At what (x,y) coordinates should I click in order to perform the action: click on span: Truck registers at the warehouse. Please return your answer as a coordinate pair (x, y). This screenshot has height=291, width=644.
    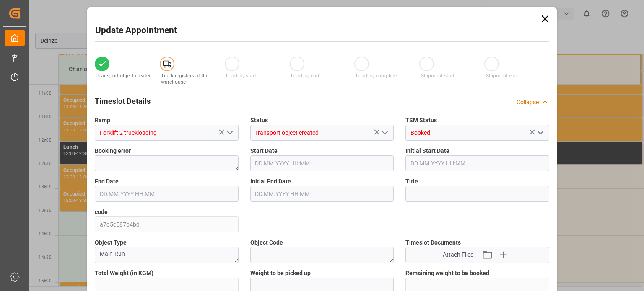
    Looking at the image, I should click on (184, 79).